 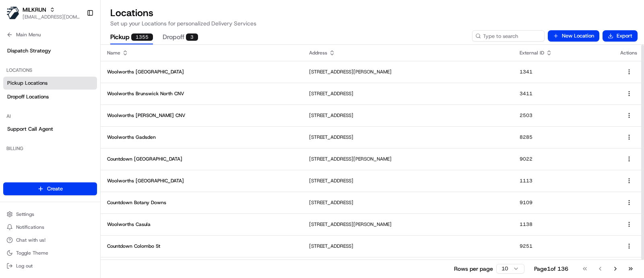 I want to click on p: 9251, so click(x=564, y=246).